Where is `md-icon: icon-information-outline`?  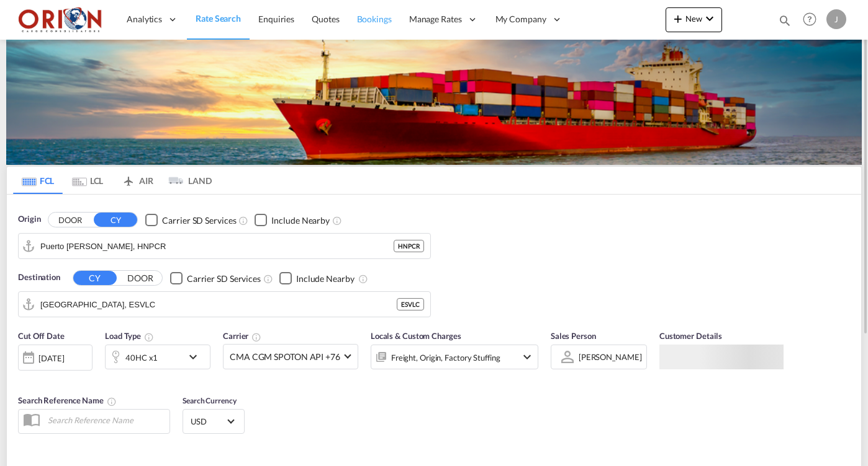 md-icon: icon-information-outline is located at coordinates (149, 338).